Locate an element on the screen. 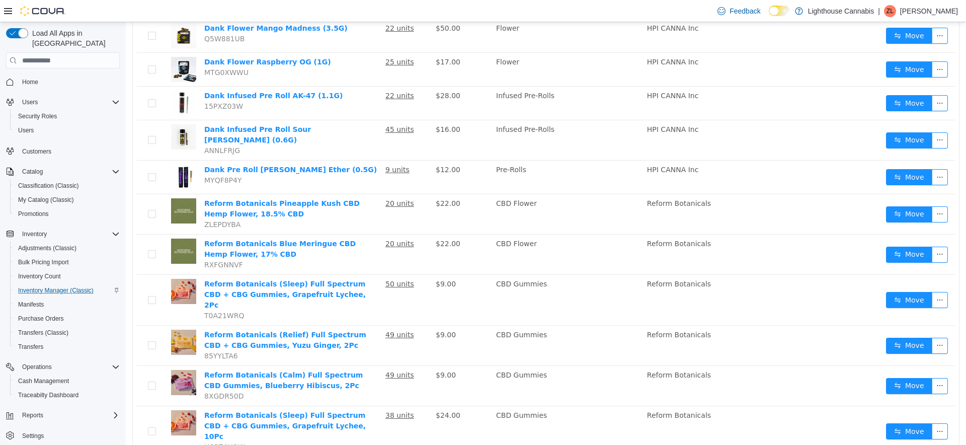  span: ANNLFRJG is located at coordinates (96, 128).